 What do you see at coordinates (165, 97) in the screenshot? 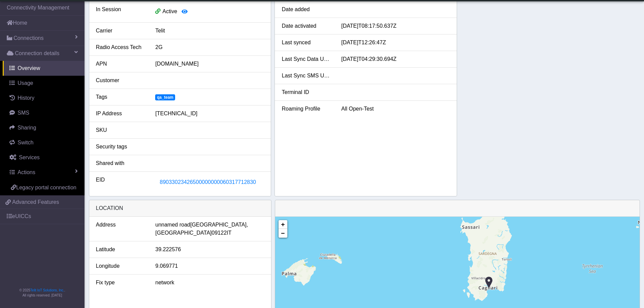
I see `span: qa_team` at bounding box center [165, 97].